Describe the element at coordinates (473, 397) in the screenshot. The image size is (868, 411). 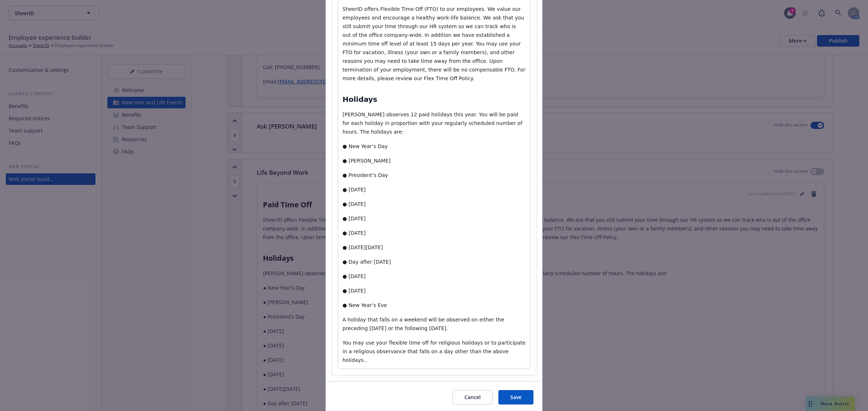
I see `span: Cancel` at that location.